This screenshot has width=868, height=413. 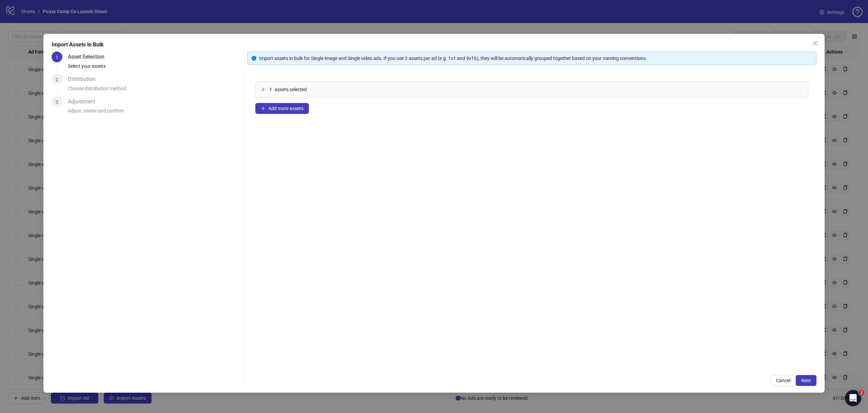 I want to click on span: 3, so click(x=57, y=102).